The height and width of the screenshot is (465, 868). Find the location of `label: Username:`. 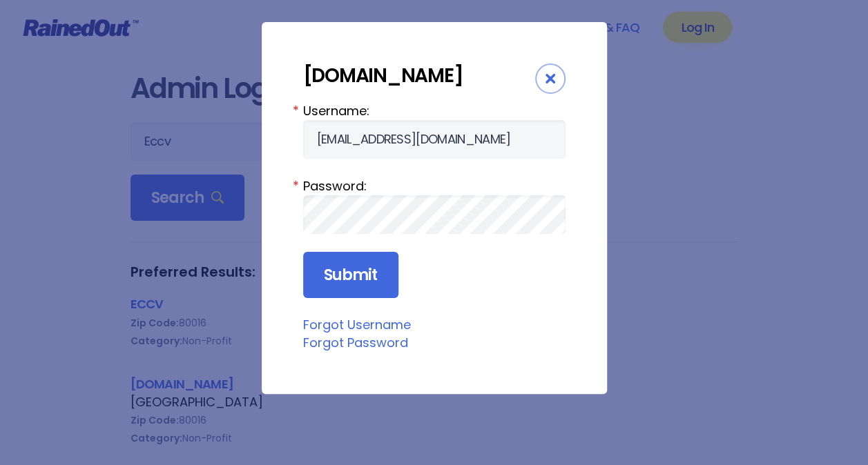

label: Username: is located at coordinates (434, 111).